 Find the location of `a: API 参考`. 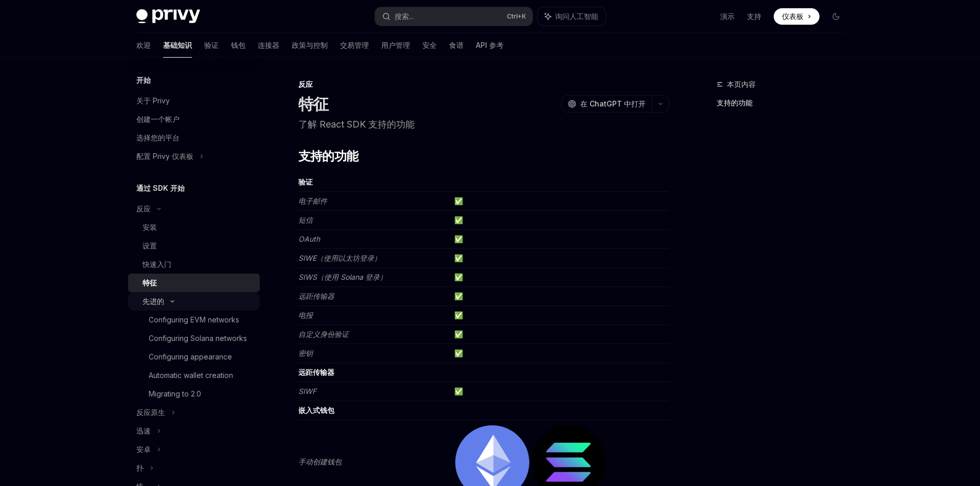

a: API 参考 is located at coordinates (490, 45).